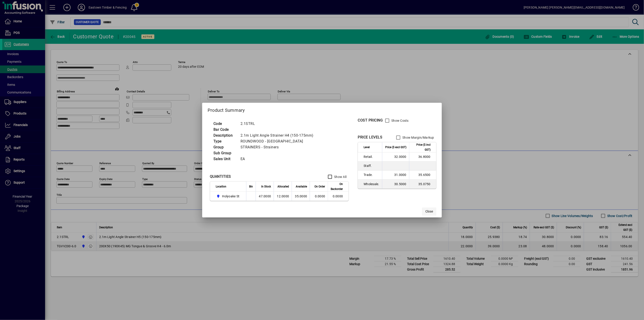 The width and height of the screenshot is (644, 320). What do you see at coordinates (396, 147) in the screenshot?
I see `span: Price ($ excl GST)` at bounding box center [396, 147].